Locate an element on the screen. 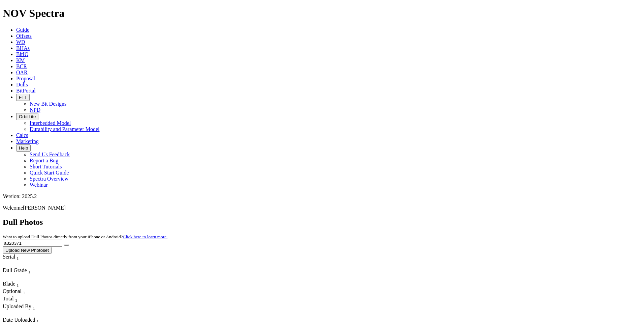  span: Calcs is located at coordinates (22, 135).